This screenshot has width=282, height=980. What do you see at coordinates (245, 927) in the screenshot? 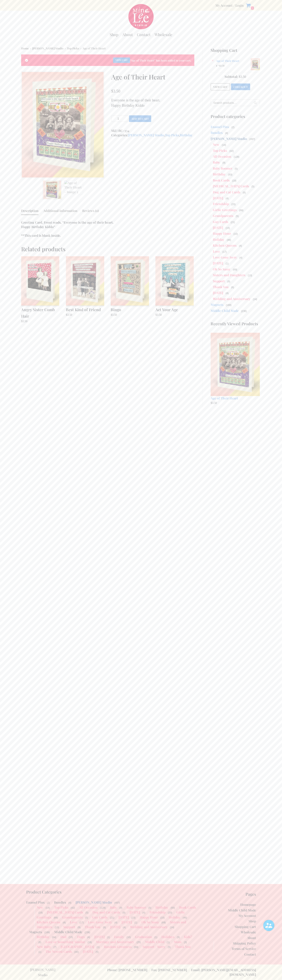
I see `a: Shopping Cart` at bounding box center [245, 927].